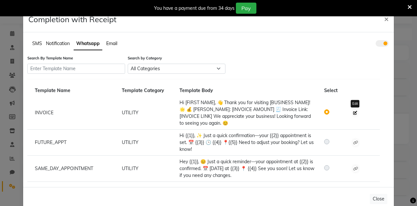 Image resolution: width=417 pixels, height=206 pixels. Describe the element at coordinates (64, 168) in the screenshot. I see `span: SAME_DAY_APPOINTMENT` at that location.